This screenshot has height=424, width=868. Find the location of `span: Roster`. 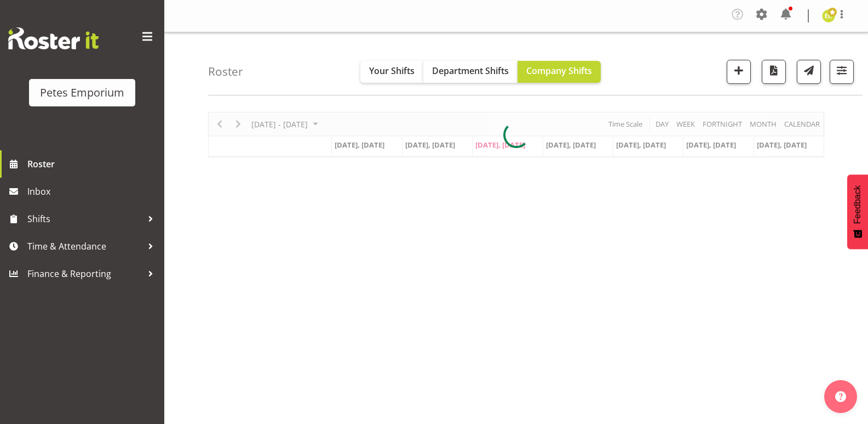

span: Roster is located at coordinates (93, 164).